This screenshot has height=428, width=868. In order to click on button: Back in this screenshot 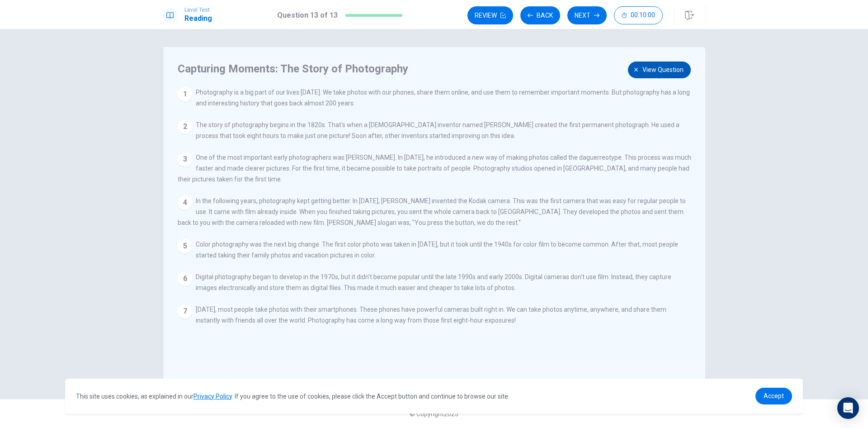, I will do `click(540, 15)`.